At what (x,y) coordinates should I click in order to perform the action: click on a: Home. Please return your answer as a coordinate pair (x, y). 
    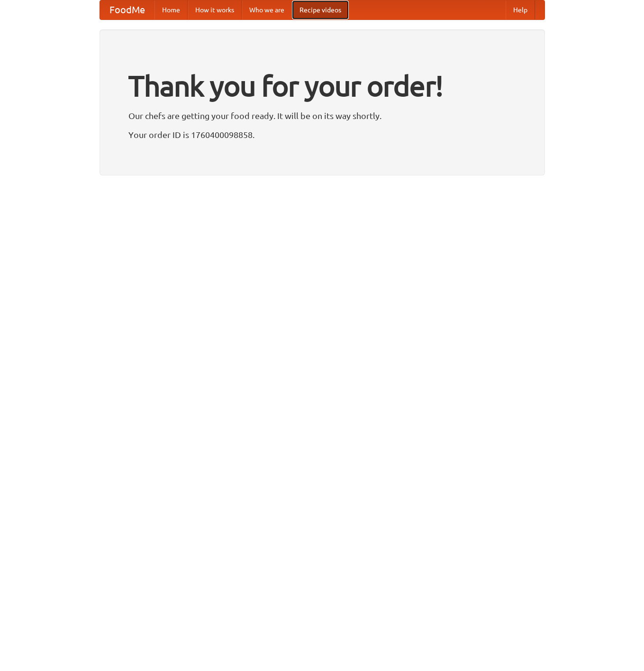
    Looking at the image, I should click on (171, 10).